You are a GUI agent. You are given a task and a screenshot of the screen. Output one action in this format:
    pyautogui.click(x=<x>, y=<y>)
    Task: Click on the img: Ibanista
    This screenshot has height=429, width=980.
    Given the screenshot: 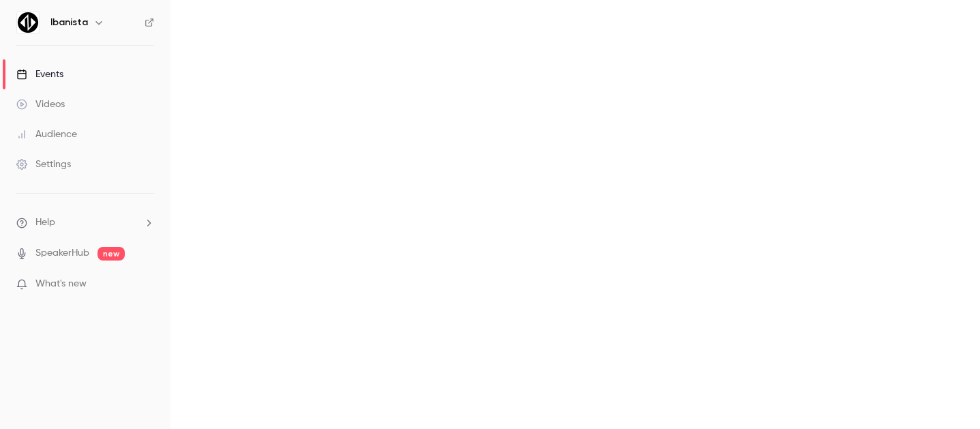 What is the action you would take?
    pyautogui.click(x=28, y=23)
    